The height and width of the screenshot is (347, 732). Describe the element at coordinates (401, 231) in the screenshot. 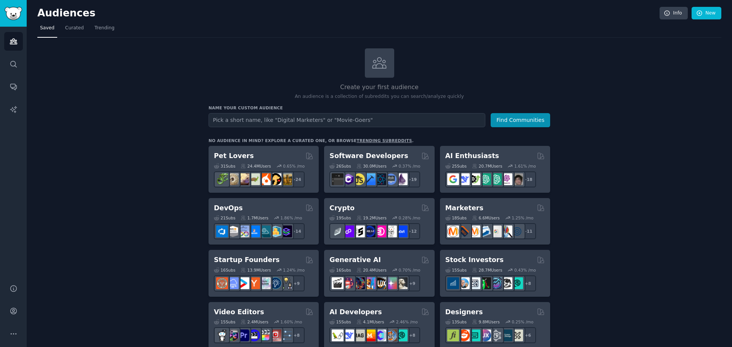

I see `img: defi_` at that location.